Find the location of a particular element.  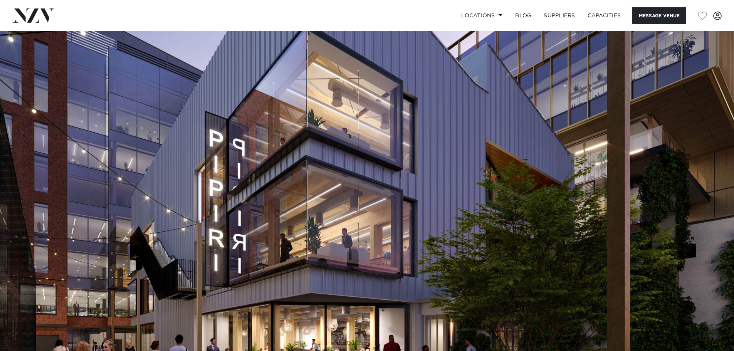

a: Capacities is located at coordinates (604, 15).